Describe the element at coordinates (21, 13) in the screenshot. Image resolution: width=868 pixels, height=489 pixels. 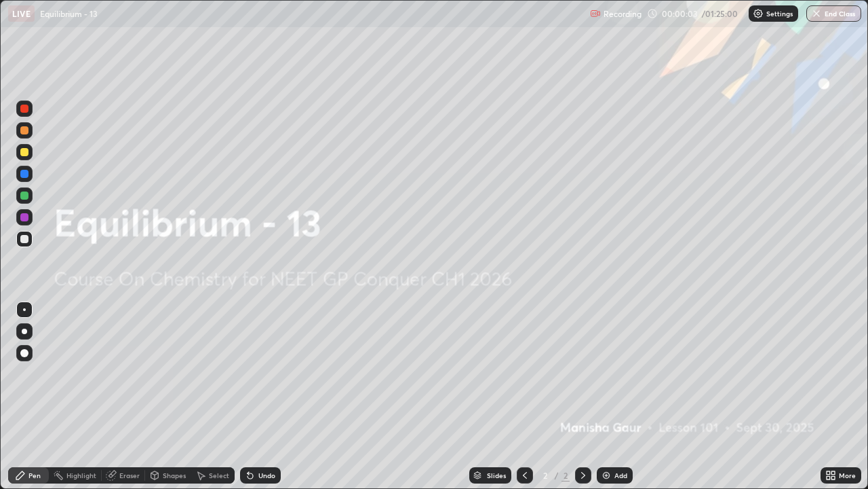
I see `p: LIVE` at that location.